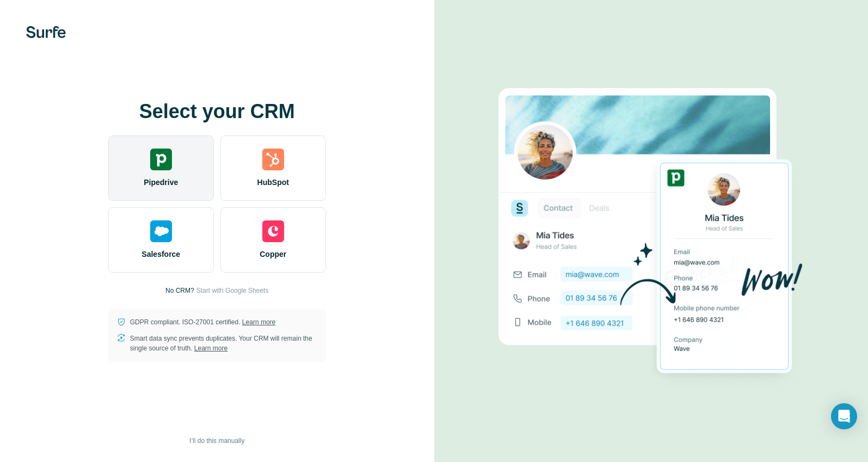  What do you see at coordinates (161, 160) in the screenshot?
I see `img: pipedrive's logo` at bounding box center [161, 160].